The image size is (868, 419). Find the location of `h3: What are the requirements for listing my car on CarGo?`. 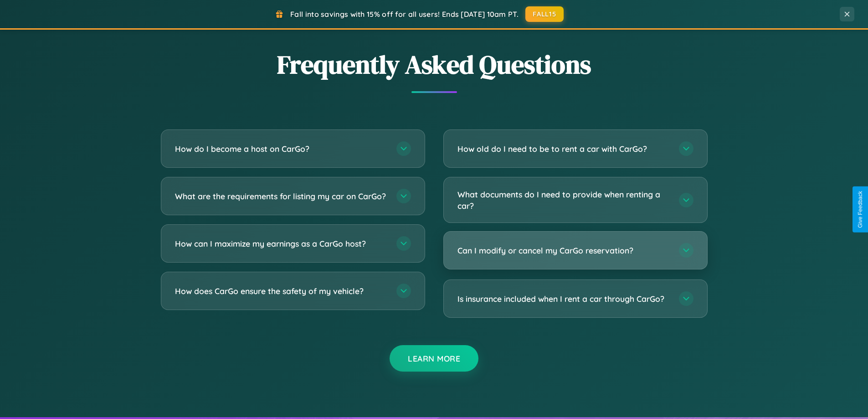

h3: What are the requirements for listing my car on CarGo? is located at coordinates (281, 196).